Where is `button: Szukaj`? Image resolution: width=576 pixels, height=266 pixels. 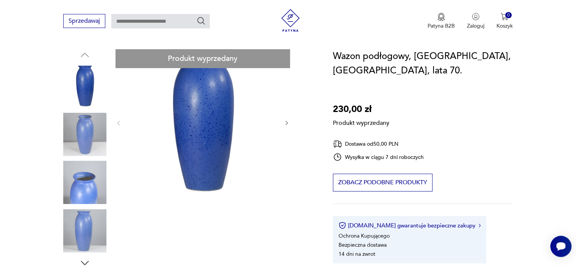 button: Szukaj is located at coordinates (201, 21).